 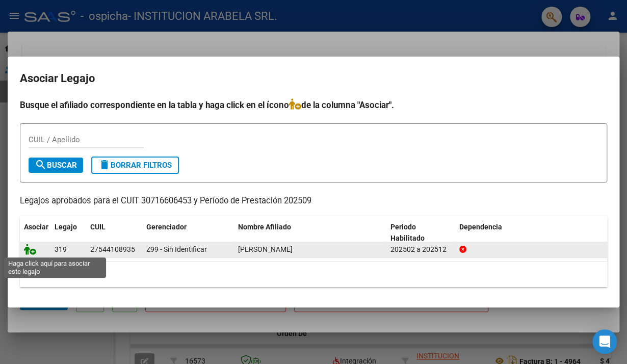 What do you see at coordinates (421, 233) in the screenshot?
I see `datatable-header-cell: Periodo Habilitado` at bounding box center [421, 233].